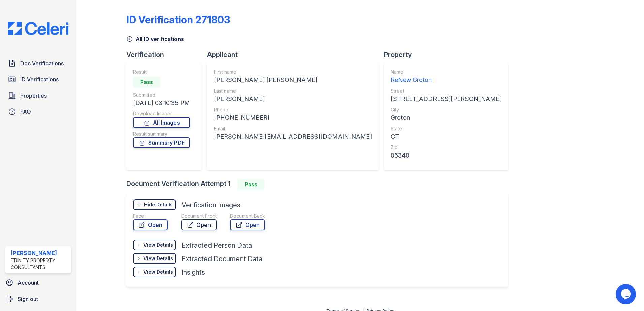 This screenshot has width=644, height=311. What do you see at coordinates (158, 205) in the screenshot?
I see `div: Hide Details` at bounding box center [158, 205].